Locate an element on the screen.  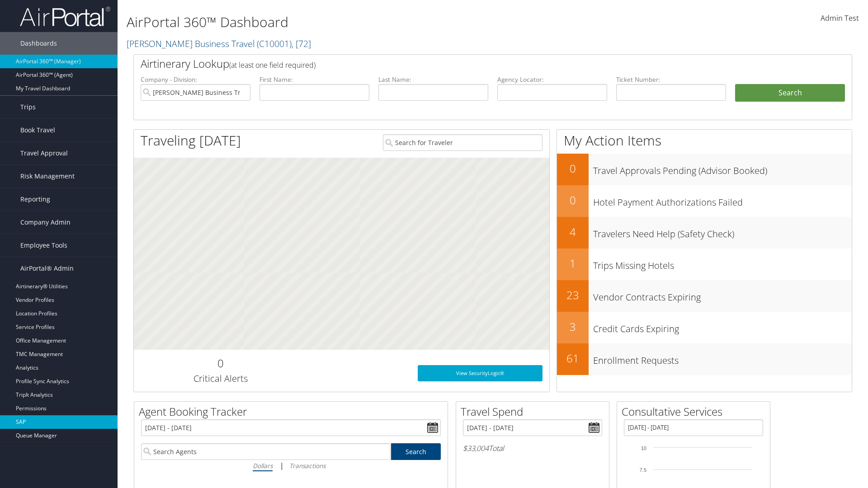
a: 1Trips Missing Hotels is located at coordinates (704, 264).